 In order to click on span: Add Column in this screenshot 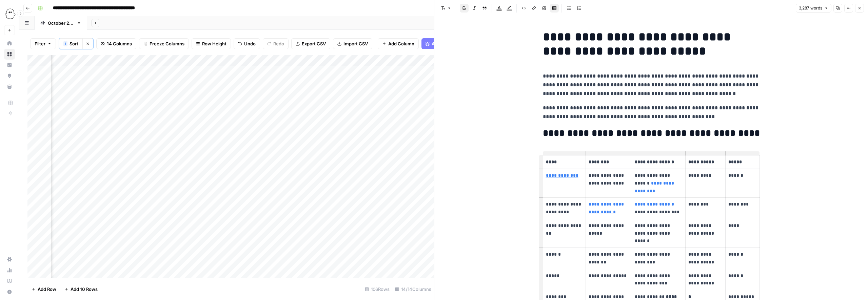, I will do `click(401, 43)`.